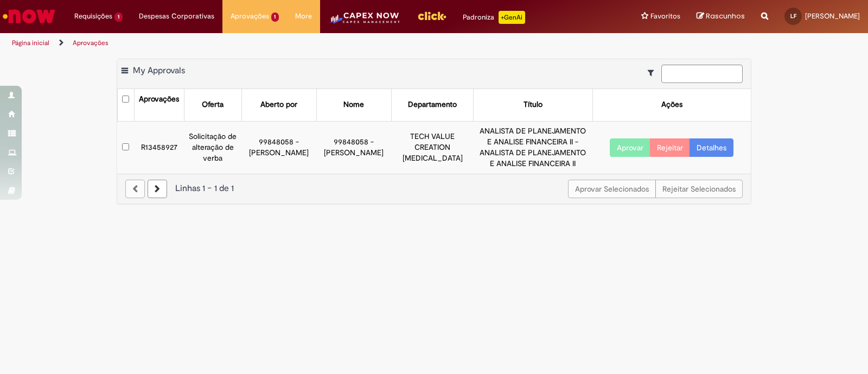 Image resolution: width=868 pixels, height=374 pixels. I want to click on th: Aprovações, so click(159, 105).